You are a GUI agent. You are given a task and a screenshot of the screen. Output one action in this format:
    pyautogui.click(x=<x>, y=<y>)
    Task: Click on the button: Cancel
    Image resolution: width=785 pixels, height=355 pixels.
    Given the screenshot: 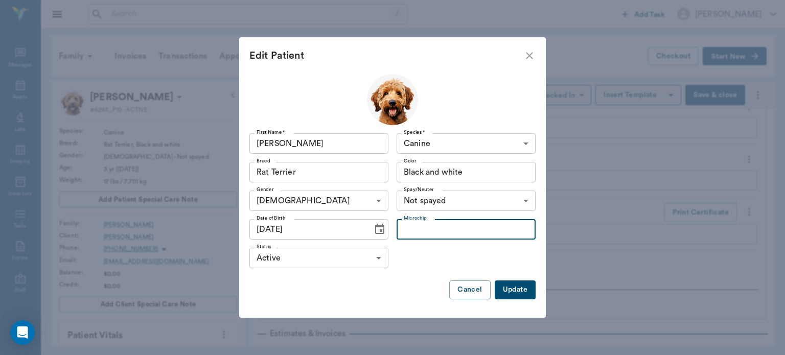 What is the action you would take?
    pyautogui.click(x=470, y=290)
    